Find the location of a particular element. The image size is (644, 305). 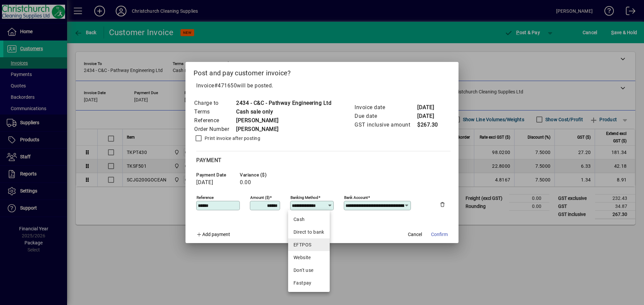

td: Due date is located at coordinates (386, 116).